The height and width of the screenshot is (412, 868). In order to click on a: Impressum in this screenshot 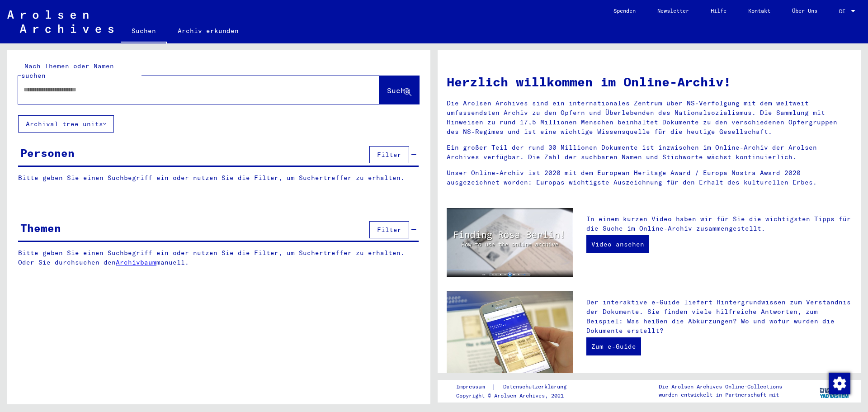, I will do `click(474, 386)`.